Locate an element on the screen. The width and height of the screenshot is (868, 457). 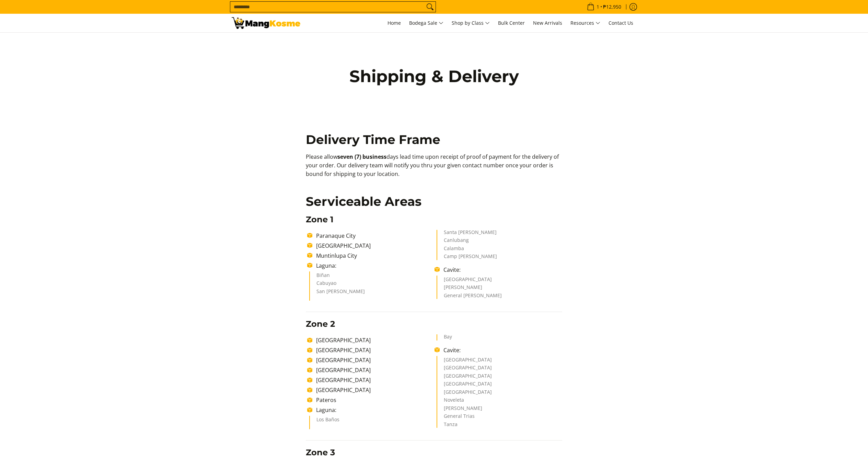
span: New Arrivals is located at coordinates (548, 23).